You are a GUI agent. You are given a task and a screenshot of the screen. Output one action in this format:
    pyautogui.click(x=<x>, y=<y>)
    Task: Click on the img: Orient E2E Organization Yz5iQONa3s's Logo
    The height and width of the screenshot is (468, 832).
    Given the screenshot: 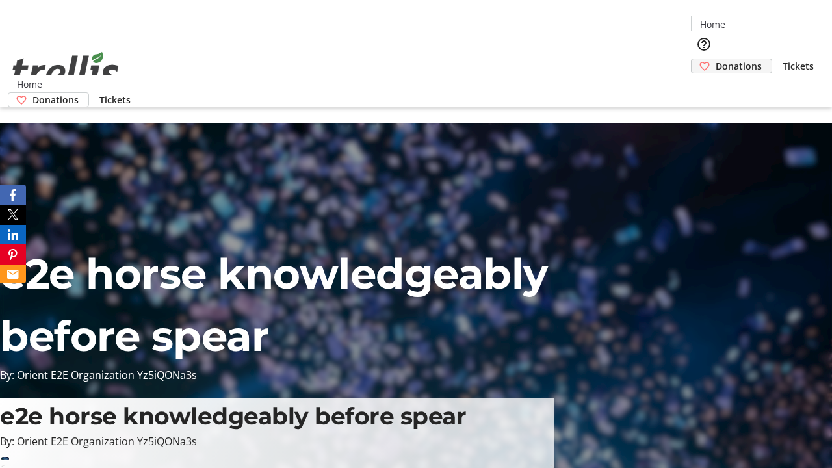 What is the action you would take?
    pyautogui.click(x=66, y=70)
    